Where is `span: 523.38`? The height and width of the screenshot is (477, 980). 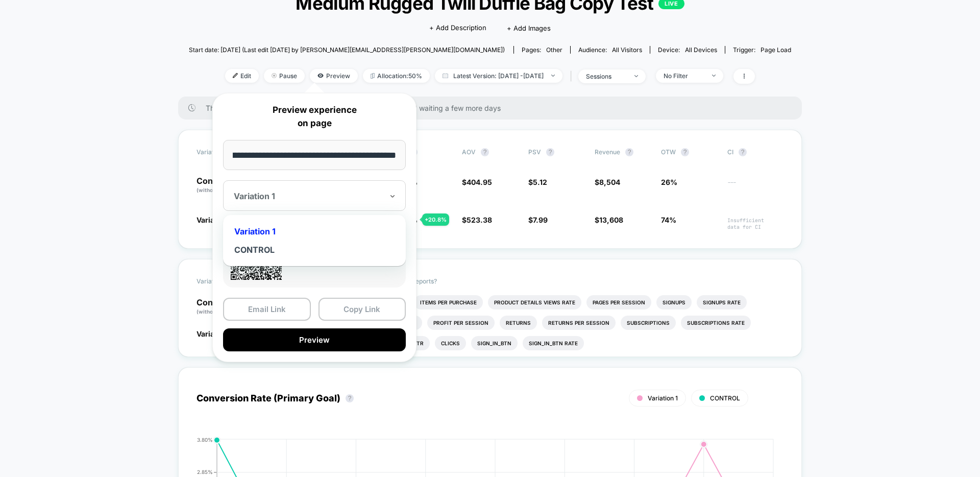
span: 523.38 is located at coordinates (479, 219).